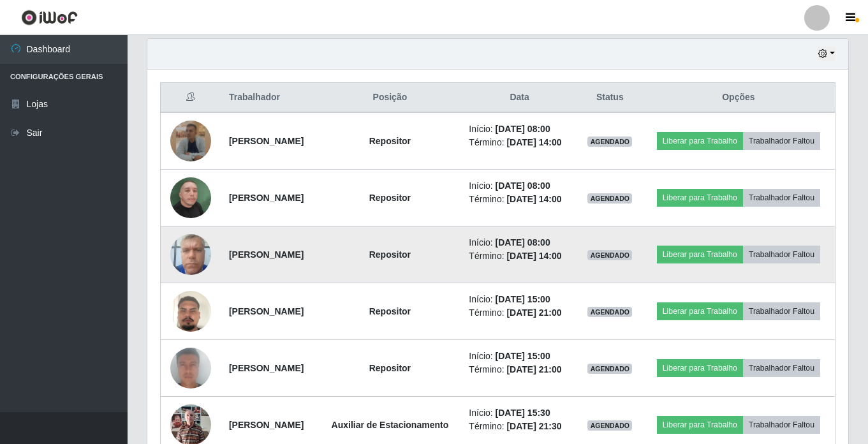 This screenshot has height=444, width=868. What do you see at coordinates (610, 98) in the screenshot?
I see `th: Status` at bounding box center [610, 98].